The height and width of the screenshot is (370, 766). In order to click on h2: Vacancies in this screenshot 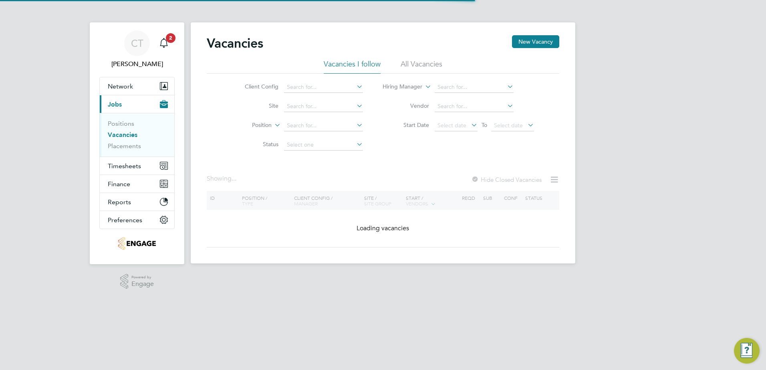, I will do `click(235, 43)`.